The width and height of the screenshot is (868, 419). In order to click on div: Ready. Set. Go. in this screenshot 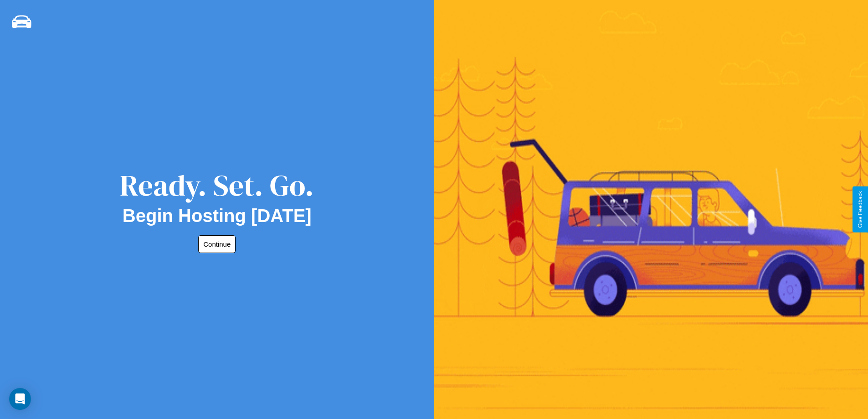, I will do `click(217, 185)`.